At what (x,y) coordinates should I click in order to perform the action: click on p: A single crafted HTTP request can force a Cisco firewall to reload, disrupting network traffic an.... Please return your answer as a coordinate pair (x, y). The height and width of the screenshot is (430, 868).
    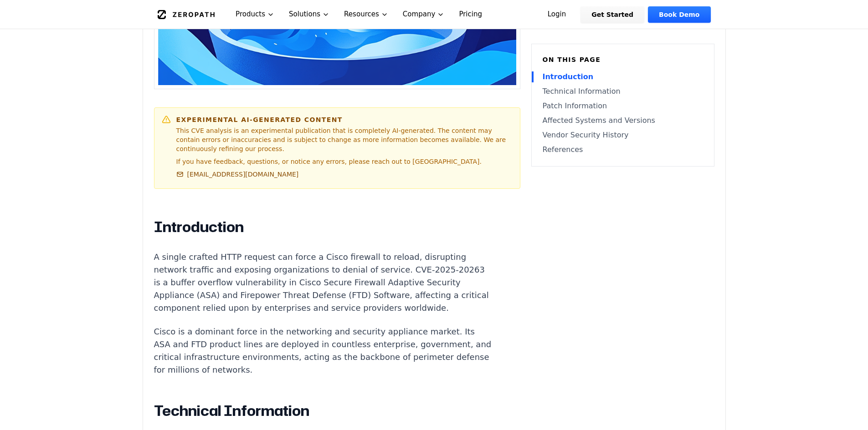
    Looking at the image, I should click on (323, 283).